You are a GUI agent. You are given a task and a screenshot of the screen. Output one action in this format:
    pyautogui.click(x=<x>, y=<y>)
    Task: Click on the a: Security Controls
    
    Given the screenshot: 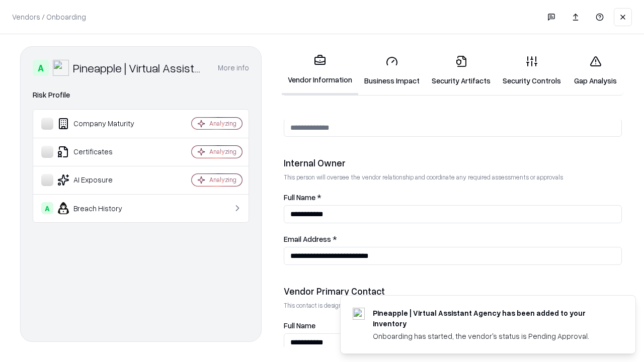 What is the action you would take?
    pyautogui.click(x=532, y=71)
    